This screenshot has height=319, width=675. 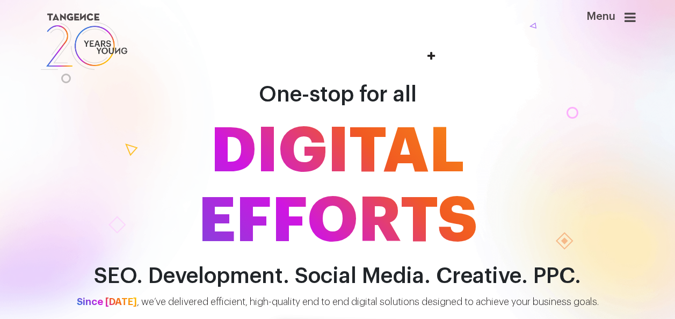 What do you see at coordinates (338, 276) in the screenshot?
I see `h2: SEO. Development. Social Media. Creative. PPC.` at bounding box center [338, 276].